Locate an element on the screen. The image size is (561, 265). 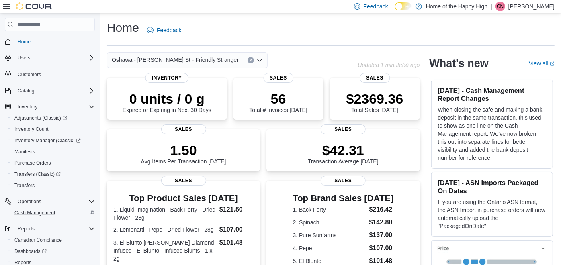
span: Feedback is located at coordinates (376, 6).